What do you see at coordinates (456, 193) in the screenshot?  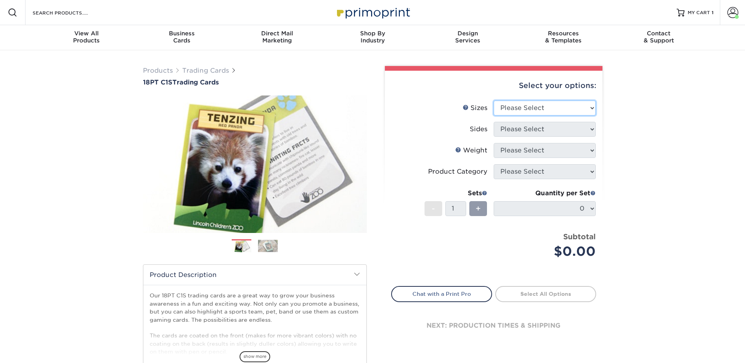 I see `div: Sets` at bounding box center [456, 193].